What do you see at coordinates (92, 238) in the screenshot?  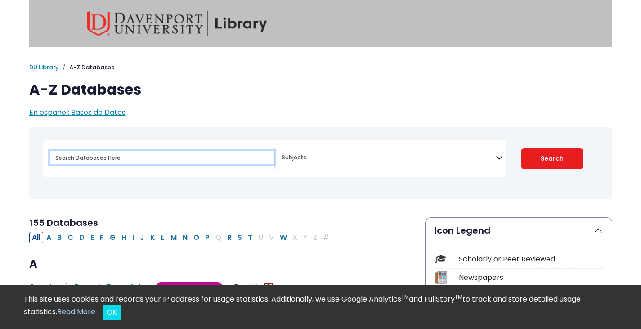 I see `button: Filter Results E` at bounding box center [92, 238].